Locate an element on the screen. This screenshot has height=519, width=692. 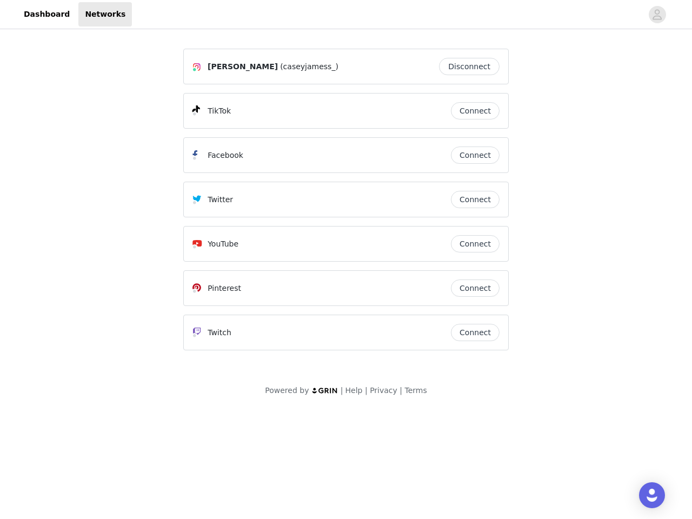
img: Instagram Icon is located at coordinates (197, 67).